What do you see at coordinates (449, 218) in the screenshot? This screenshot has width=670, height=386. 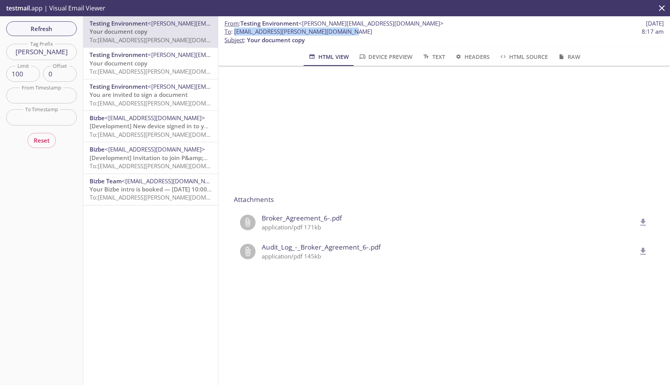 I see `span: Broker_Agreement_6-.pdf` at bounding box center [449, 218].